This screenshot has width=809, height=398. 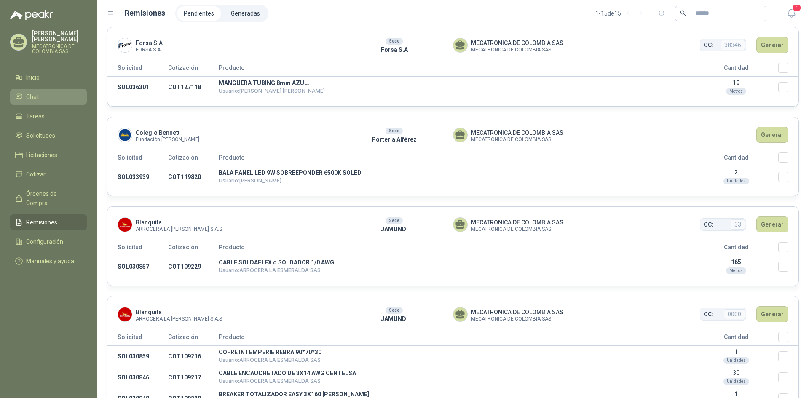 I want to click on td: SOL033939, so click(x=138, y=177).